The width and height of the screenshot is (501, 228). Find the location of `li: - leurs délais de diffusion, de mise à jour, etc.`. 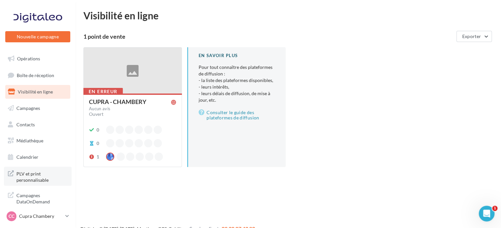

li: - leurs délais de diffusion, de mise à jour, etc. is located at coordinates (237, 97).